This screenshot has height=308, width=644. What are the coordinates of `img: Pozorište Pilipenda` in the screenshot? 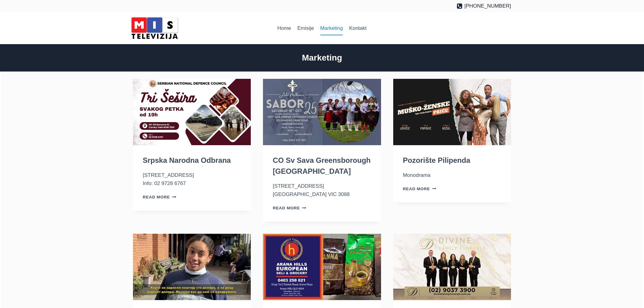 It's located at (452, 112).